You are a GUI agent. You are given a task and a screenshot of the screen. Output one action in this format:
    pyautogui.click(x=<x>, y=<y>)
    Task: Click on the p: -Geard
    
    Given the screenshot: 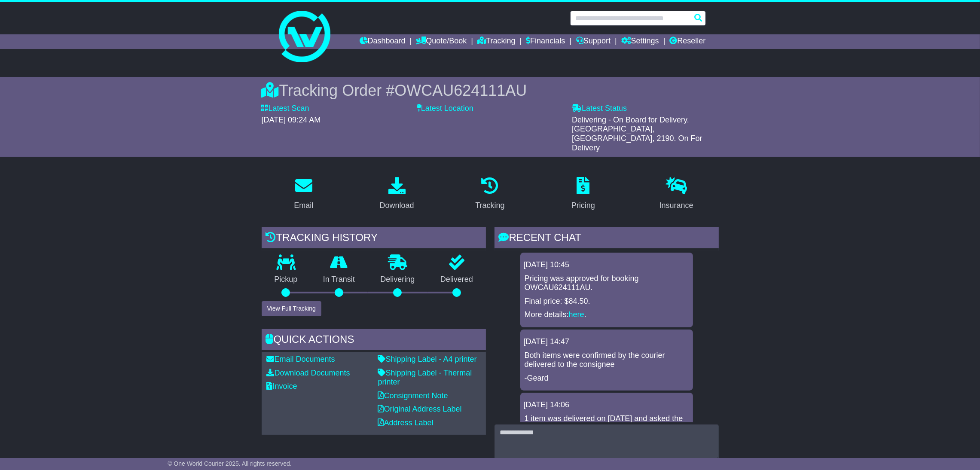 What is the action you would take?
    pyautogui.click(x=606, y=378)
    